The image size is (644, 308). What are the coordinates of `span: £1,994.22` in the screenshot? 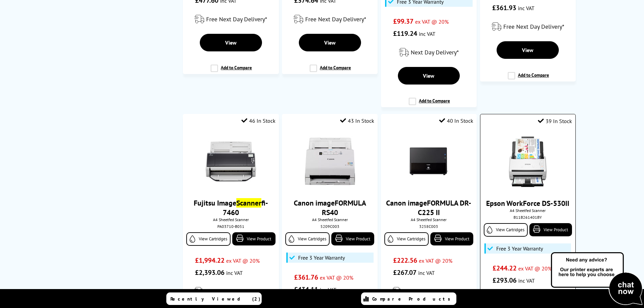 It's located at (210, 260).